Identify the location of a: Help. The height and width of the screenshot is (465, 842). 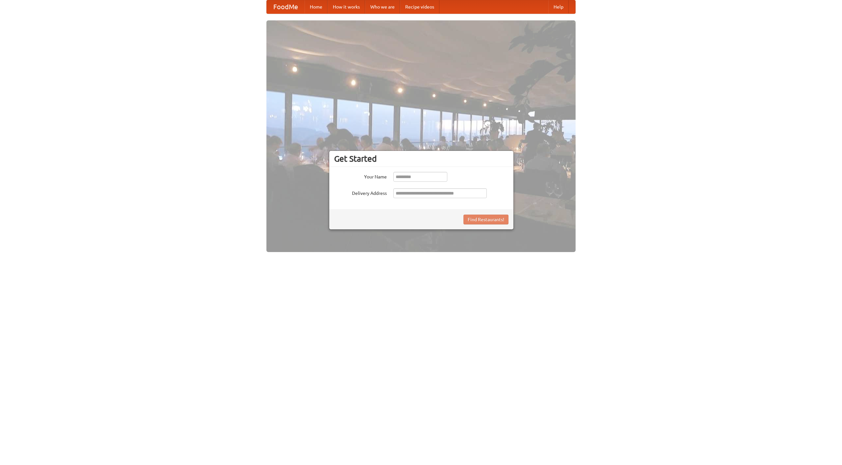
(558, 7).